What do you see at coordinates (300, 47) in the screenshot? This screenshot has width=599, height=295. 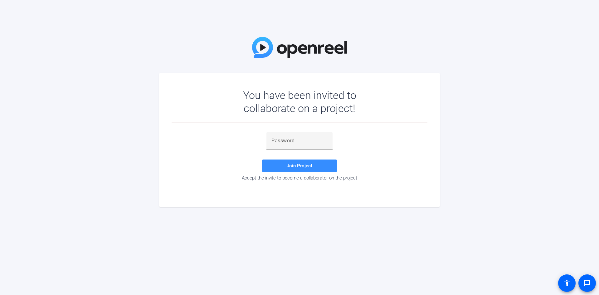 I see `img: OpenReel Logo` at bounding box center [300, 47].